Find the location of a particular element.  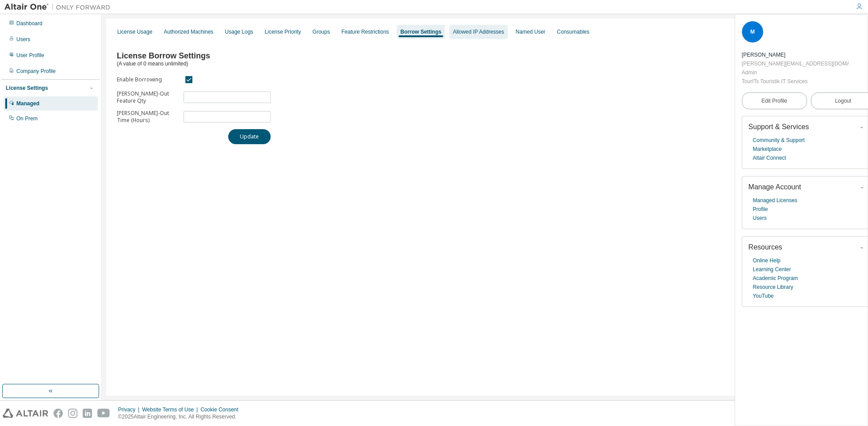

div: Allowed IP Addresses is located at coordinates (478, 32).